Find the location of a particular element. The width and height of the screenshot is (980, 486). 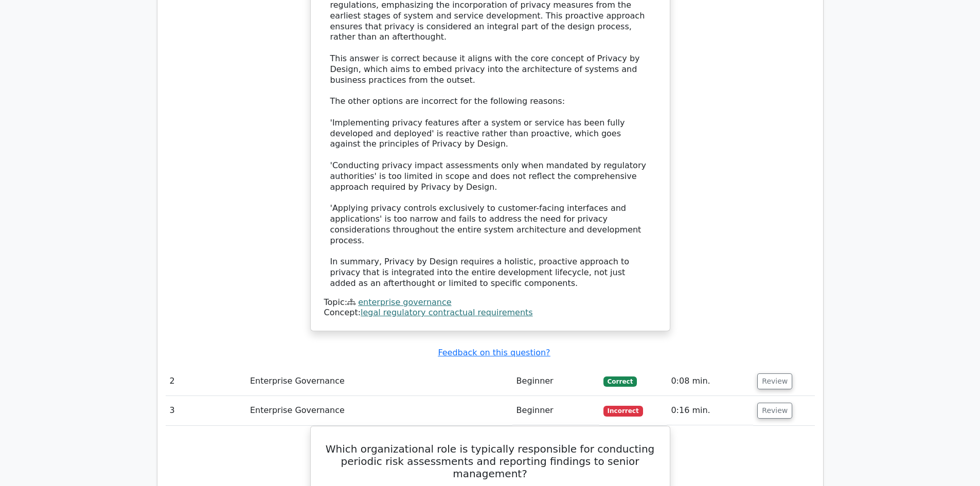

div: Topic: is located at coordinates (490, 302).